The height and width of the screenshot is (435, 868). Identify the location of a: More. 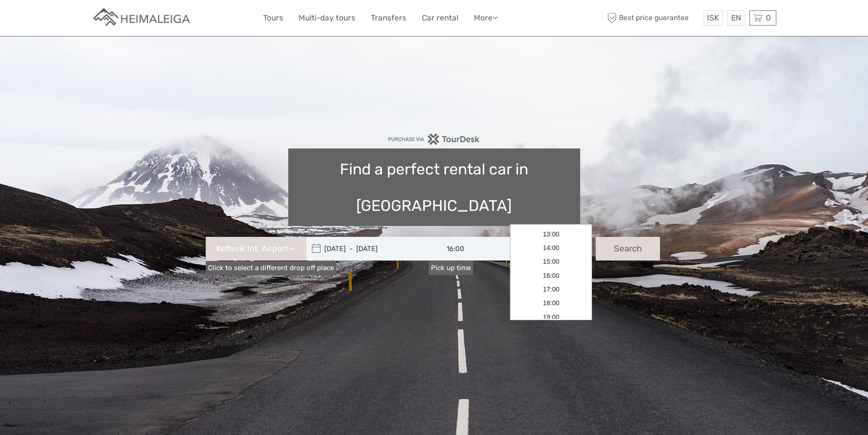
(486, 18).